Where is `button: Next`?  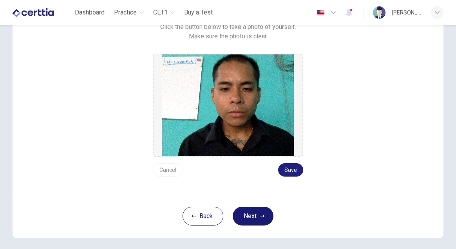 button: Next is located at coordinates (253, 216).